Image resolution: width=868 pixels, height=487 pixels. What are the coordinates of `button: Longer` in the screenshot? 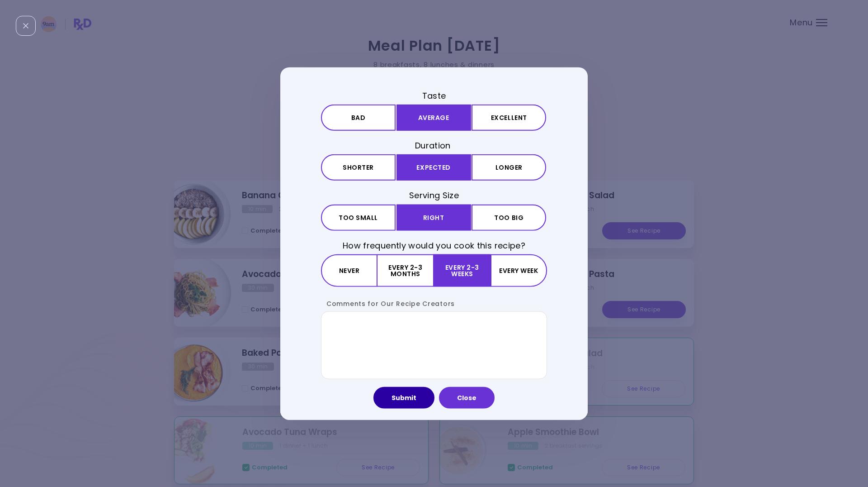 It's located at (508, 167).